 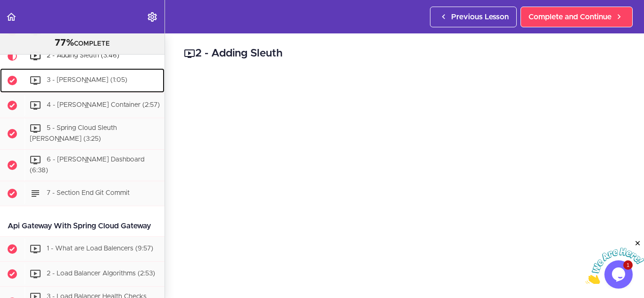 I want to click on span: 1 - What are Load Balencers (9:57), so click(x=100, y=249).